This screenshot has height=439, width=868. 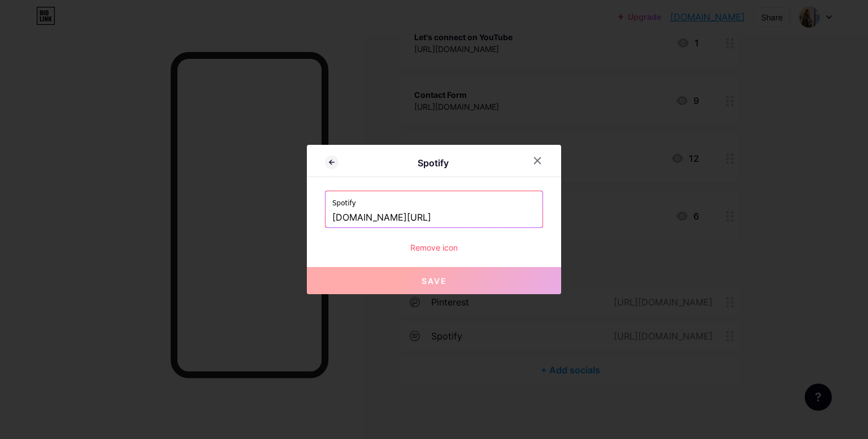 I want to click on input: https://open.spotify.com/user/username, so click(x=434, y=218).